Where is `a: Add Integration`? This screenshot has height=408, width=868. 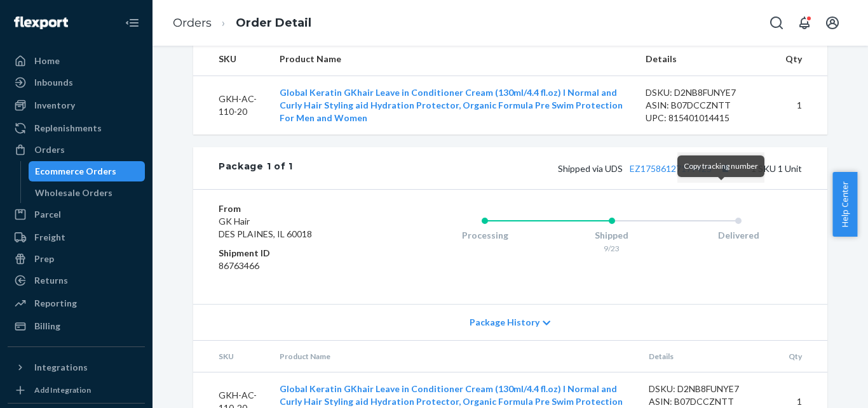 a: Add Integration is located at coordinates (77, 390).